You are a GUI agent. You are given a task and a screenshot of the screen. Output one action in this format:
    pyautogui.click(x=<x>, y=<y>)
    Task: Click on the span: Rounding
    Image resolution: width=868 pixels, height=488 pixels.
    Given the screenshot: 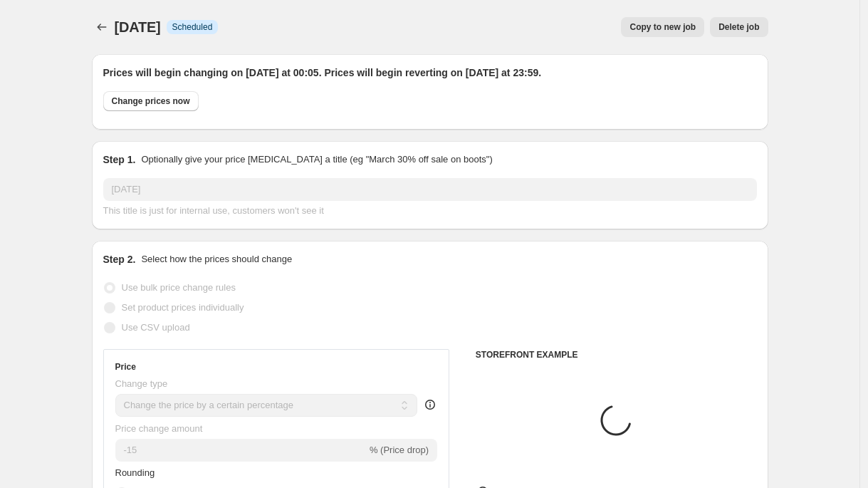 What is the action you would take?
    pyautogui.click(x=136, y=472)
    